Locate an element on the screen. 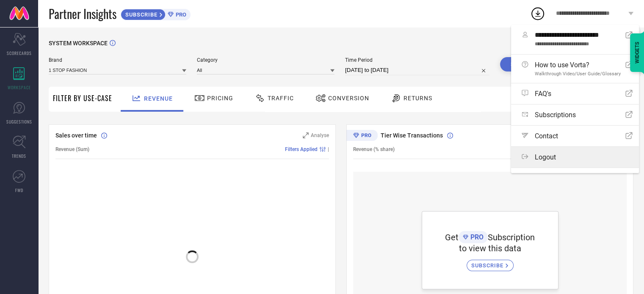  span: Pricing is located at coordinates (220, 98).